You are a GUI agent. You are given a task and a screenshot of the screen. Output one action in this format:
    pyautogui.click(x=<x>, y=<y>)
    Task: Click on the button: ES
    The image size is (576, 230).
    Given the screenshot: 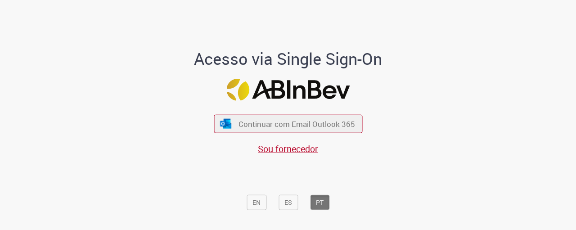 What is the action you would take?
    pyautogui.click(x=288, y=202)
    